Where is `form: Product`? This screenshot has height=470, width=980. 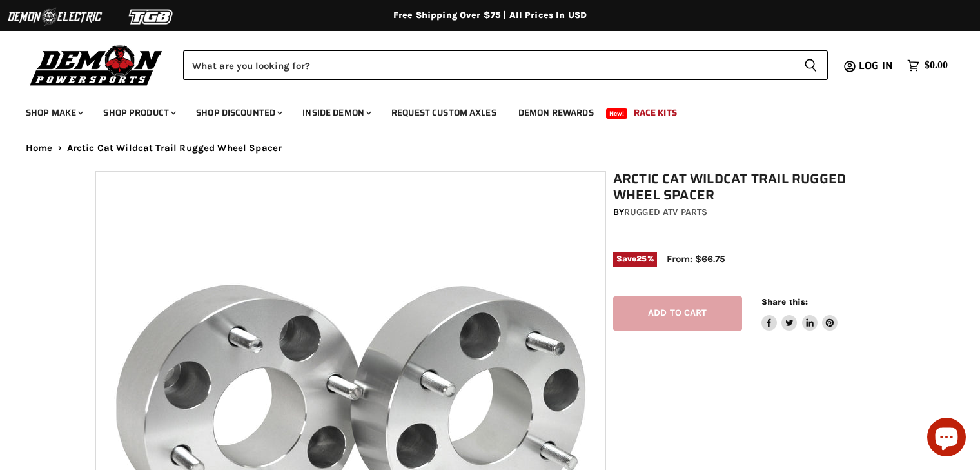
form: Product is located at coordinates (506, 65).